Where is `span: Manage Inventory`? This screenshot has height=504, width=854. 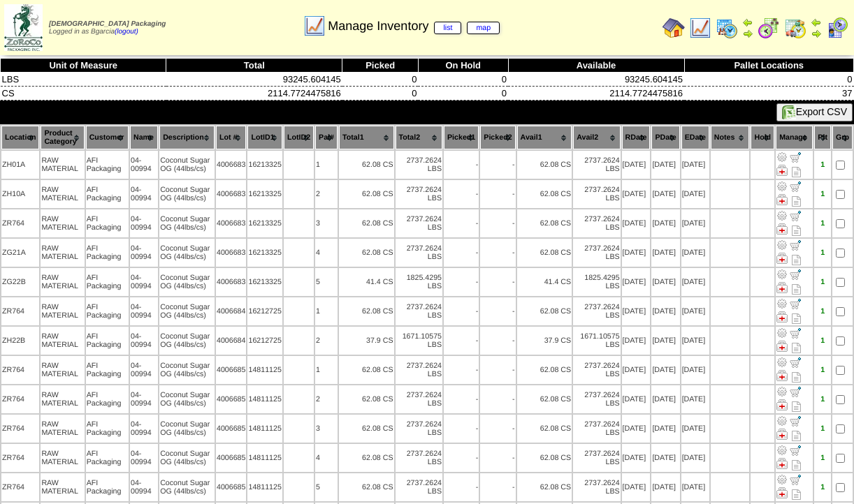
span: Manage Inventory is located at coordinates (413, 26).